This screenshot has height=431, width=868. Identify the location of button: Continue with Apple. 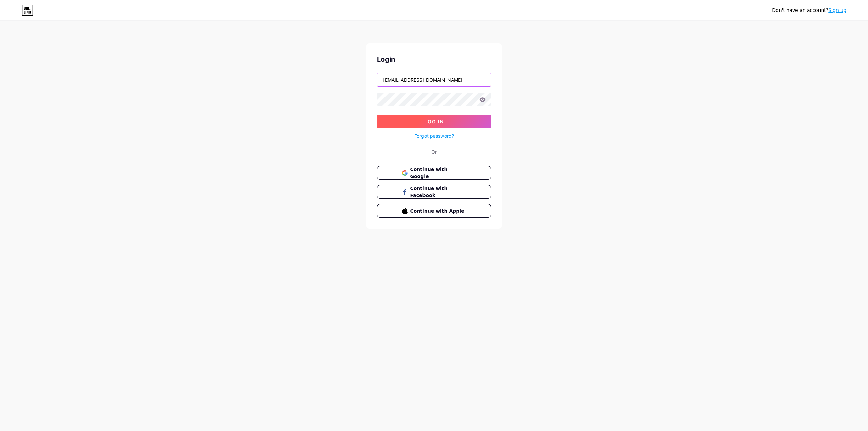
(434, 211).